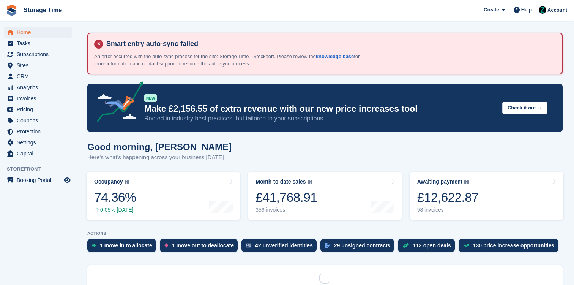 This screenshot has width=574, height=285. I want to click on span: Coupons, so click(39, 120).